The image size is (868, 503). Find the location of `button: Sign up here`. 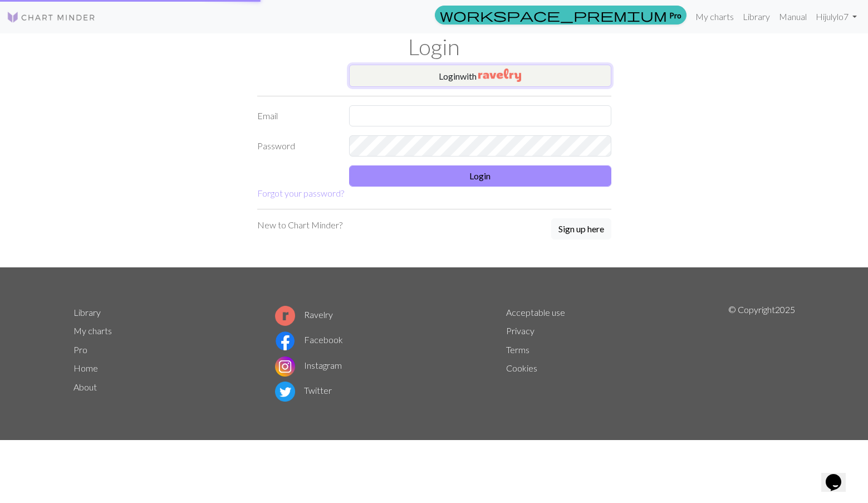

button: Sign up here is located at coordinates (581, 229).